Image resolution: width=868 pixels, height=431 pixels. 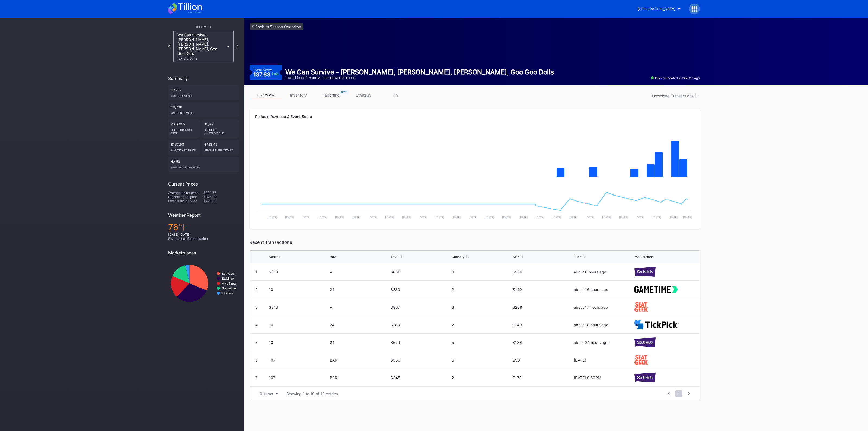 I want to click on span: 1, so click(x=679, y=394).